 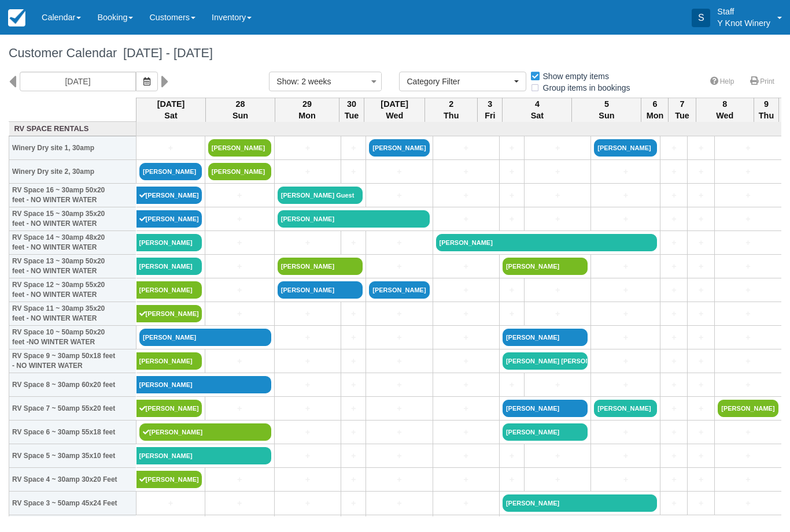 I want to click on th: RV Space 4 ~ 30amp 30x20 Feet, so click(x=73, y=479).